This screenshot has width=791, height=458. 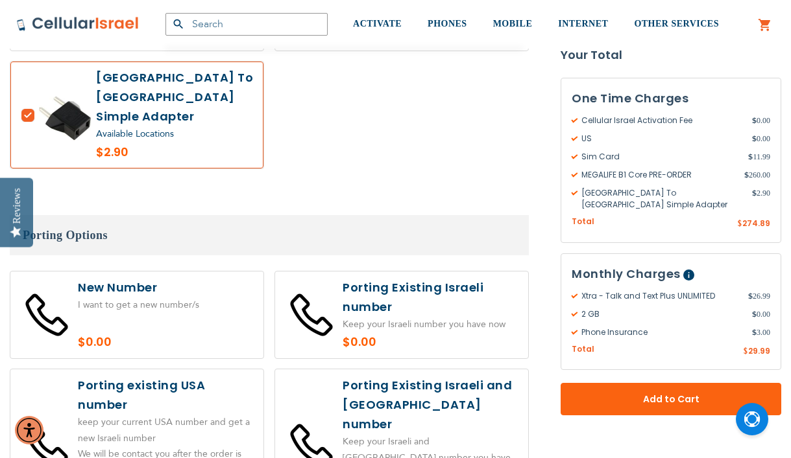 I want to click on span: Monthly Charges, so click(x=626, y=274).